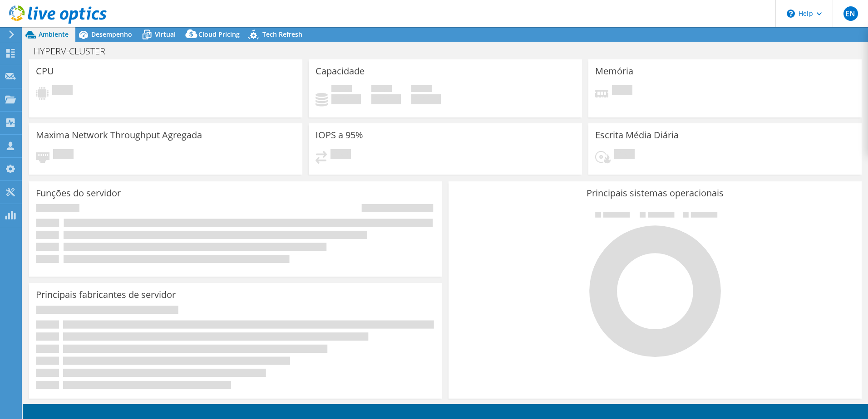 This screenshot has width=868, height=419. I want to click on h3: Capacidade, so click(340, 71).